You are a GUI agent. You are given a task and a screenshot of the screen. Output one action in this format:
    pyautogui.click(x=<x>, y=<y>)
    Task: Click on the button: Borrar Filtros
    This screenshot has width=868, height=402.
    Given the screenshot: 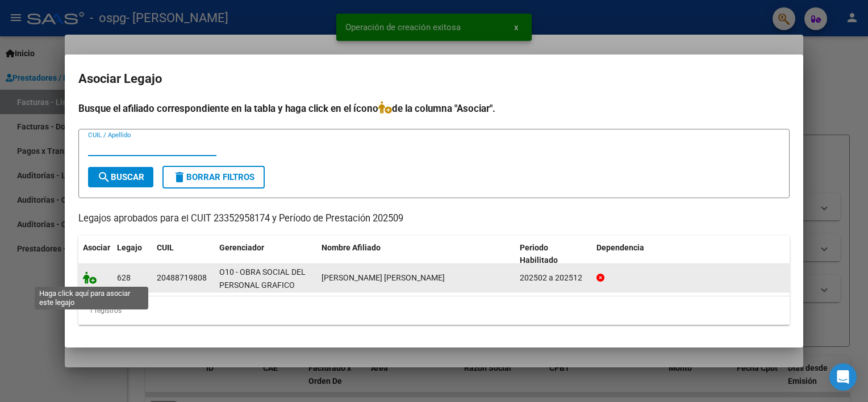 What is the action you would take?
    pyautogui.click(x=213, y=177)
    